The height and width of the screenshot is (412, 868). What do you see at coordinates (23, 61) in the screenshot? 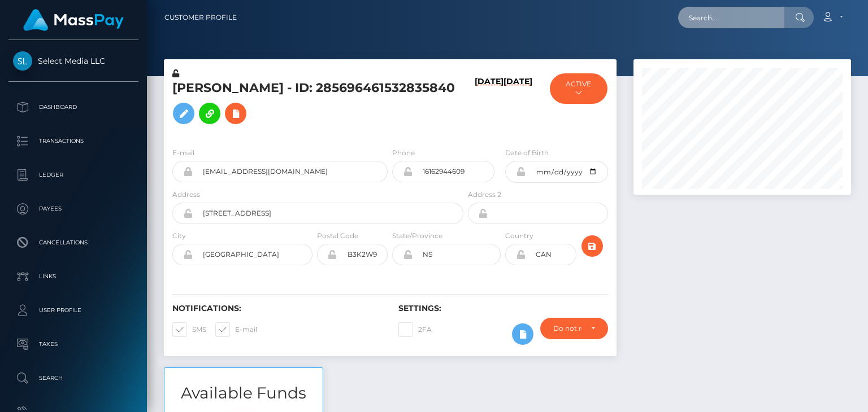
I see `img: Select Media LLC` at bounding box center [23, 61].